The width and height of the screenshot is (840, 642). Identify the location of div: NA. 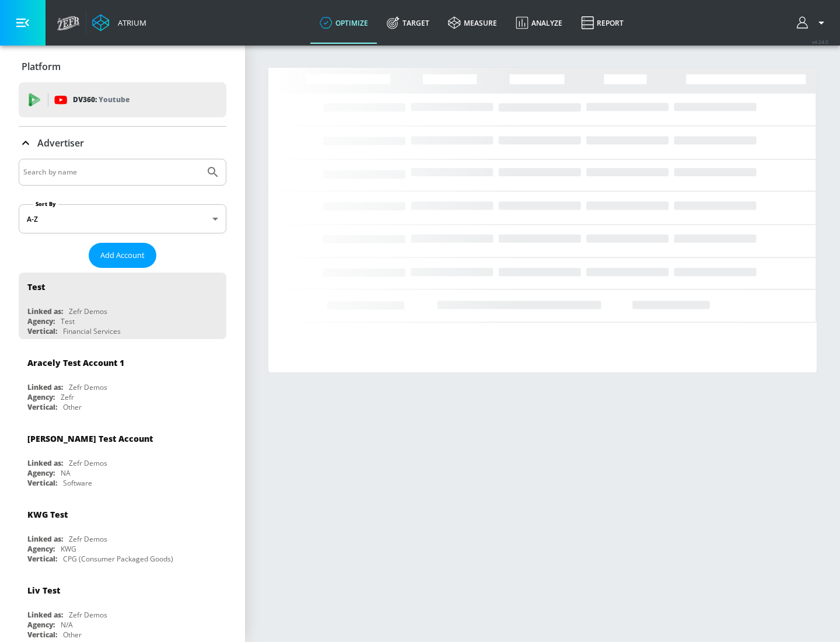
(66, 473).